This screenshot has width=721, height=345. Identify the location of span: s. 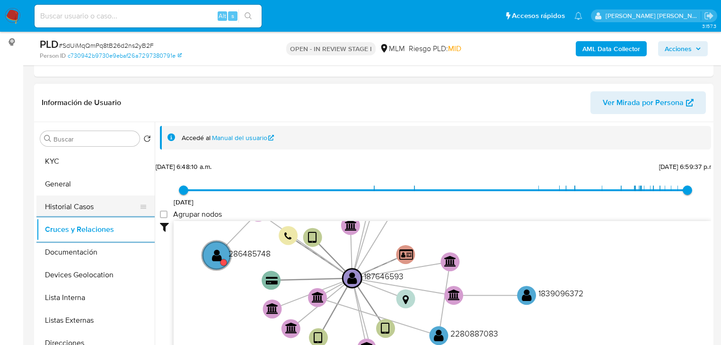
(233, 16).